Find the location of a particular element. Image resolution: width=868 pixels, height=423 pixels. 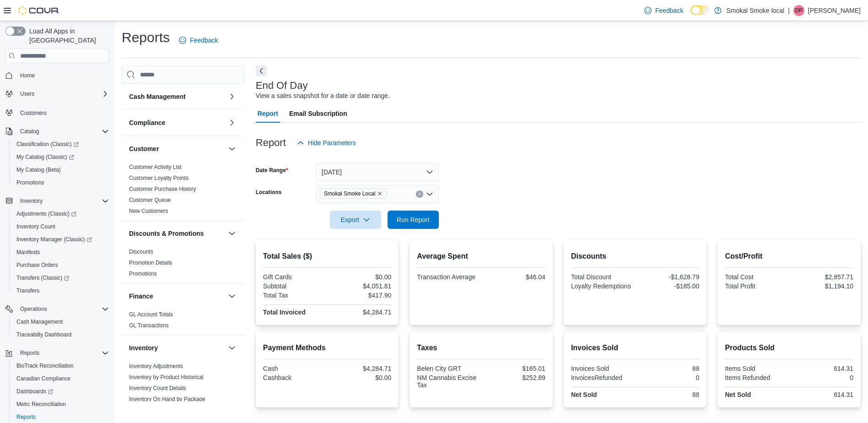

span: Inventory Adjustments is located at coordinates (156, 366).